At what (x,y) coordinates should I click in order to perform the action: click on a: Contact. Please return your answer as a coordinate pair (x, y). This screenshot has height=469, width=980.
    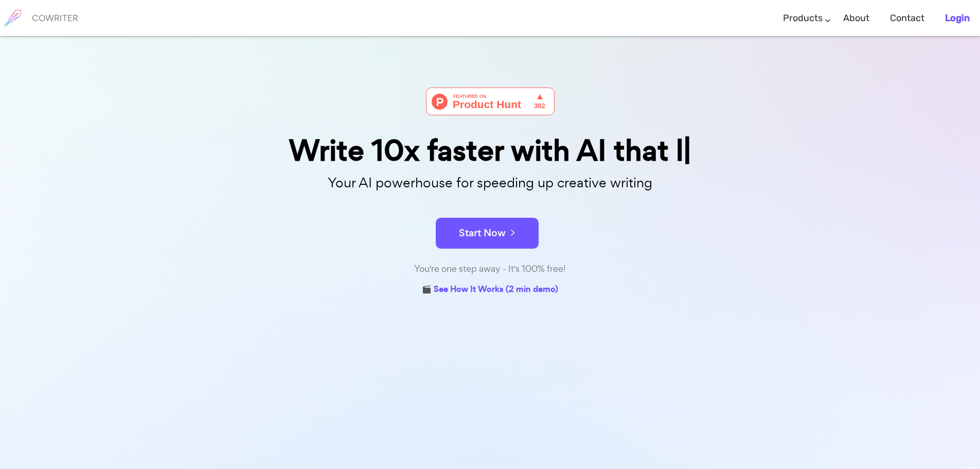
    Looking at the image, I should click on (907, 18).